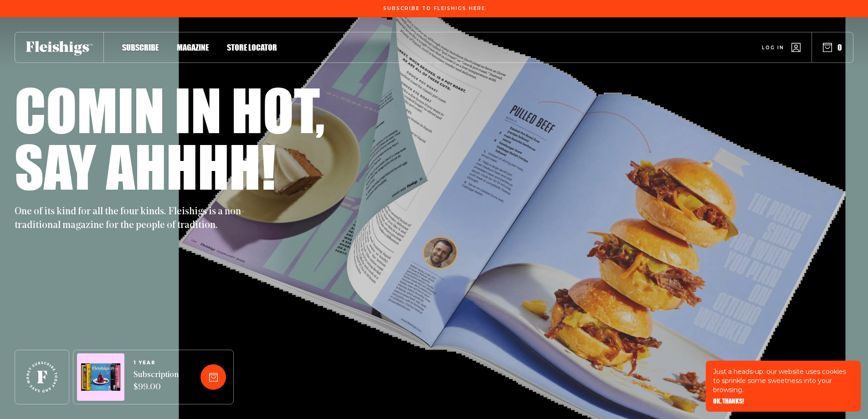 Image resolution: width=868 pixels, height=419 pixels. I want to click on span: OK, THANKS!, so click(728, 401).